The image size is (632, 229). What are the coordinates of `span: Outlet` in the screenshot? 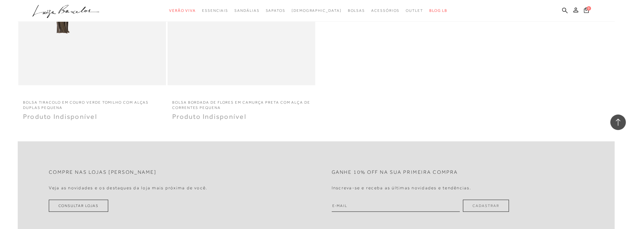 It's located at (415, 11).